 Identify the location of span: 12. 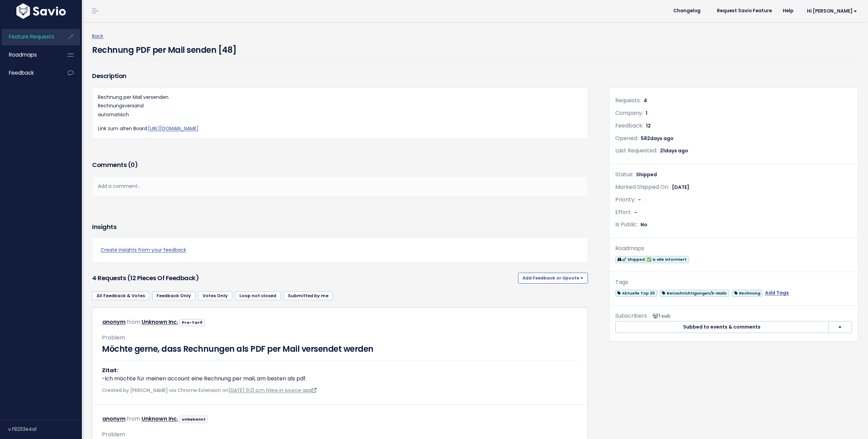
(649, 126).